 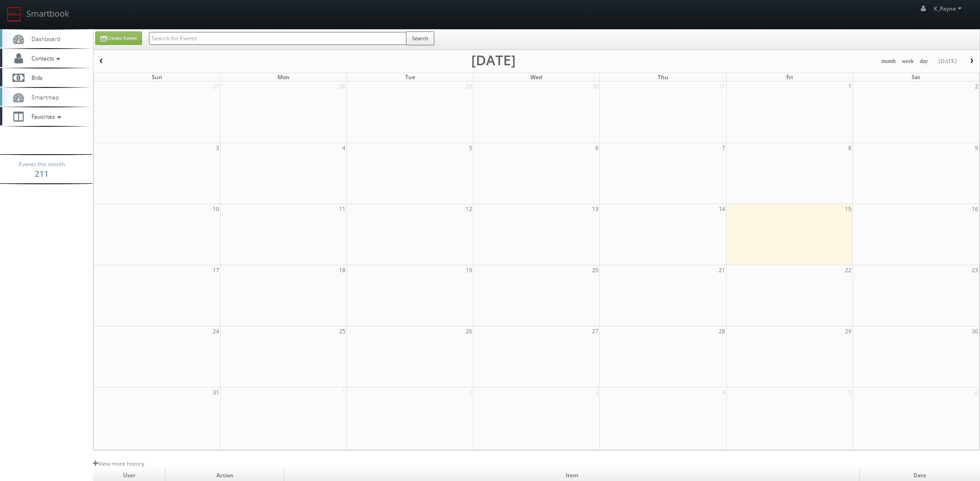 What do you see at coordinates (975, 270) in the screenshot?
I see `span: 23` at bounding box center [975, 270].